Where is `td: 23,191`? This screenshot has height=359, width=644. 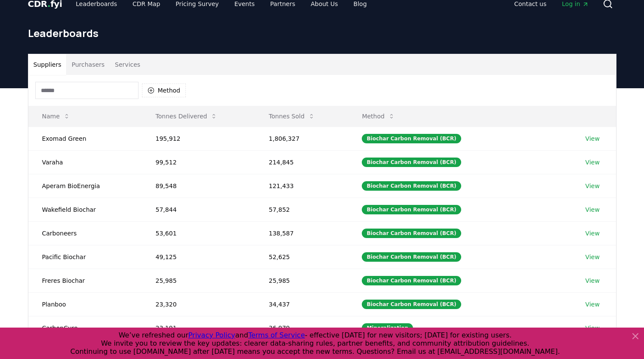 td: 23,191 is located at coordinates (198, 328).